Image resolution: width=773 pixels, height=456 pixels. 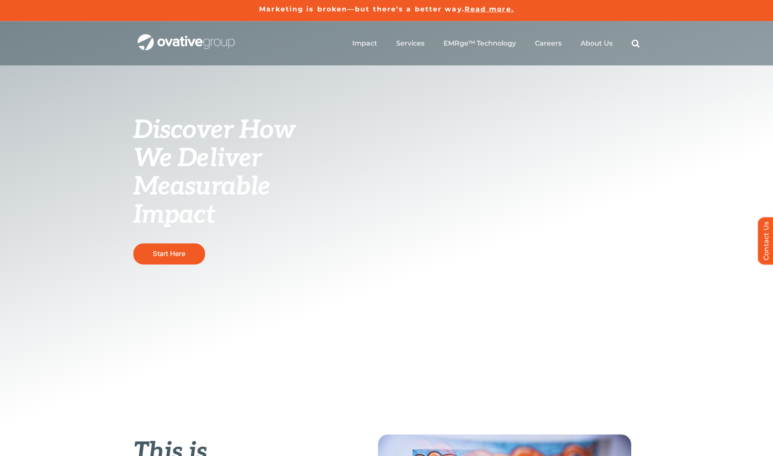 What do you see at coordinates (186, 37) in the screenshot?
I see `a: OG_Full_horizontal_WHT` at bounding box center [186, 37].